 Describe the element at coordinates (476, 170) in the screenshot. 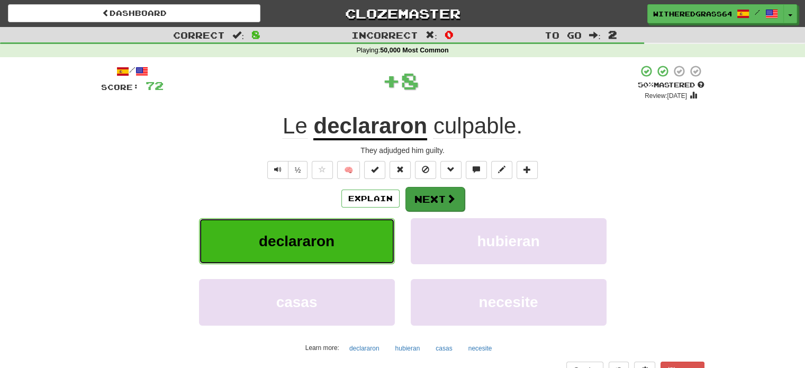

I see `button: Discuss sentence (alt+u)` at that location.